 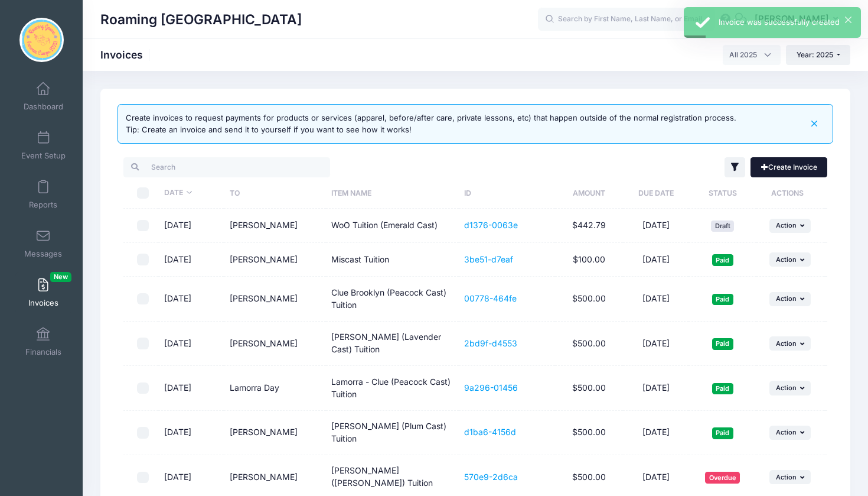 What do you see at coordinates (491, 387) in the screenshot?
I see `a: 9a296-01456` at bounding box center [491, 387].